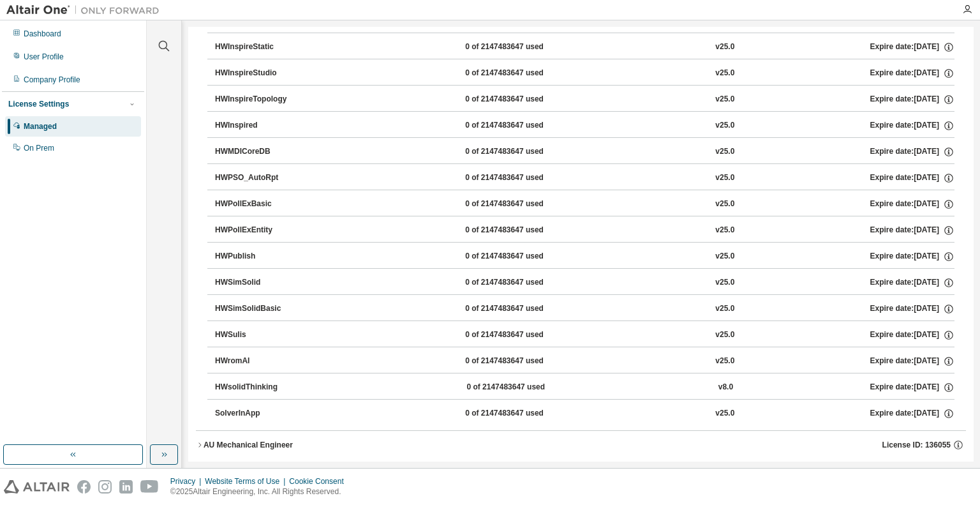  Describe the element at coordinates (39, 148) in the screenshot. I see `div: On Prem` at that location.